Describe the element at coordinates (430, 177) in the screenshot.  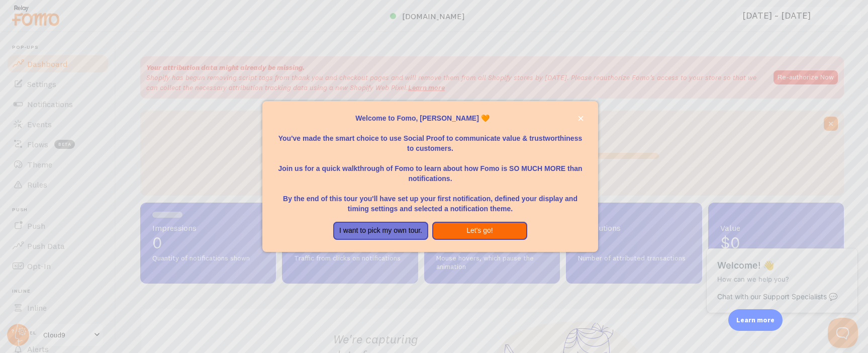
I see `div: Welcome to Fomo, Michael Hardenbrook 🧡You&amp;#39;ve made the smart choice to use Social Proof to...` at that location.